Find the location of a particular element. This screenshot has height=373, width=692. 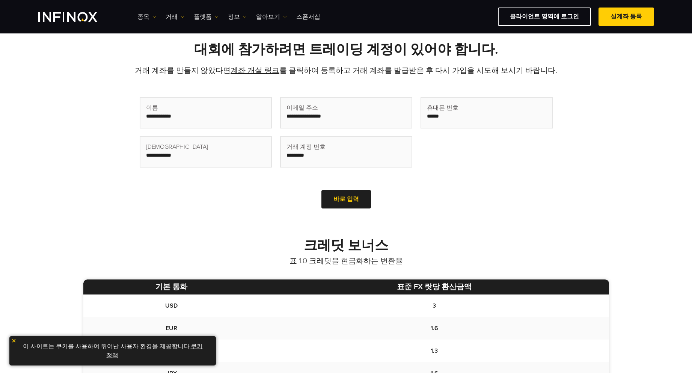

td: 3 is located at coordinates (434, 306).